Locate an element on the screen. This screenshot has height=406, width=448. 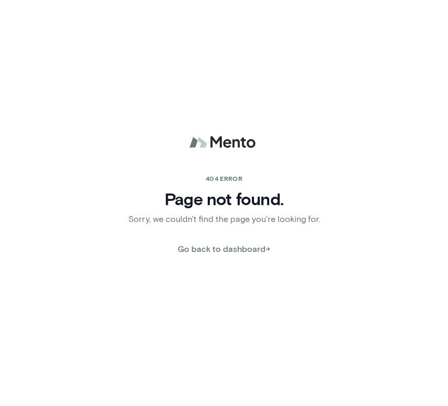
h4: Page not found. is located at coordinates (224, 199).